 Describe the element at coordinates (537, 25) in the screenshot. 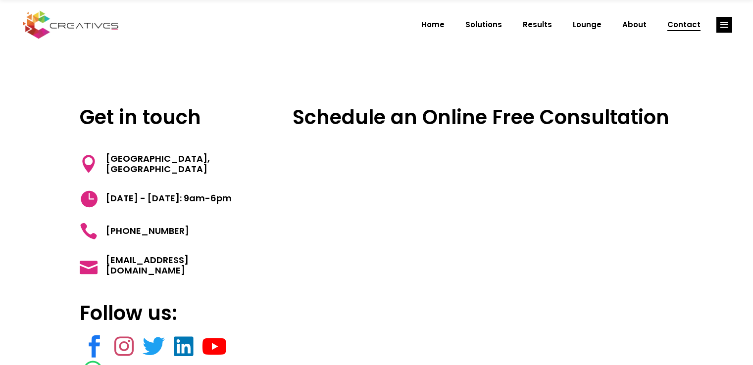

I see `span: Results` at that location.